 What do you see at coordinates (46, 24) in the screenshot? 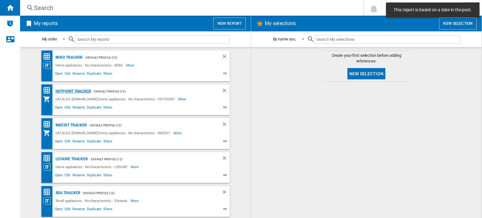
I see `h2: My reports` at bounding box center [46, 24].